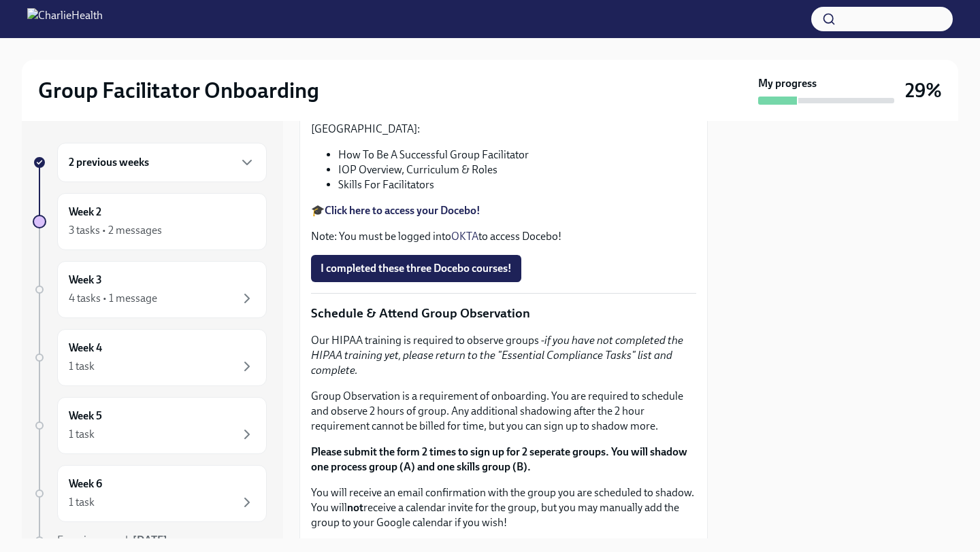  What do you see at coordinates (85, 484) in the screenshot?
I see `h6: Week 6` at bounding box center [85, 484].